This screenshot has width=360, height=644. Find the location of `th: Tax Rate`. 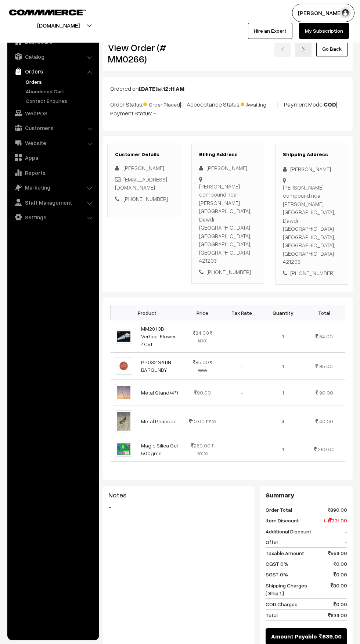

th: Tax Rate is located at coordinates (242, 313).